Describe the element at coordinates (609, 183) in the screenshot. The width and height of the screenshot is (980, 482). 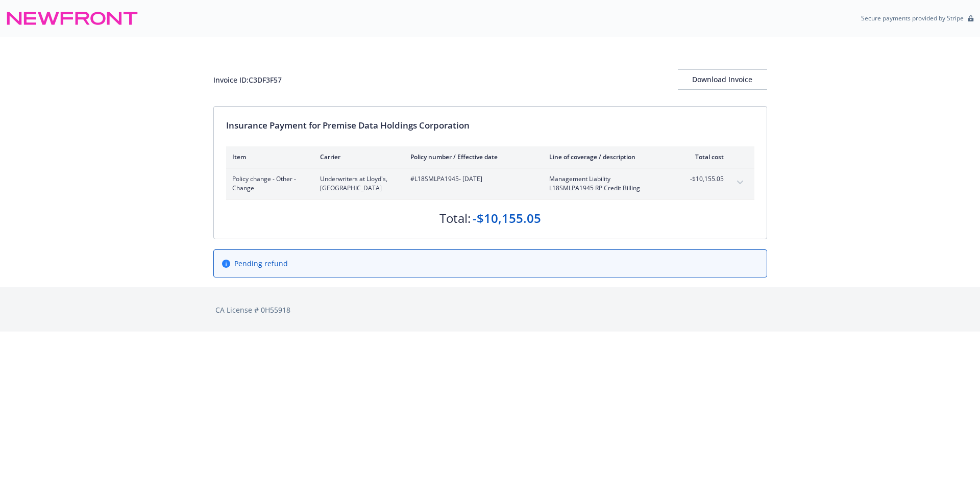
I see `span: Management LiabilityL18SMLPA1945 RP Credit Billing` at that location.